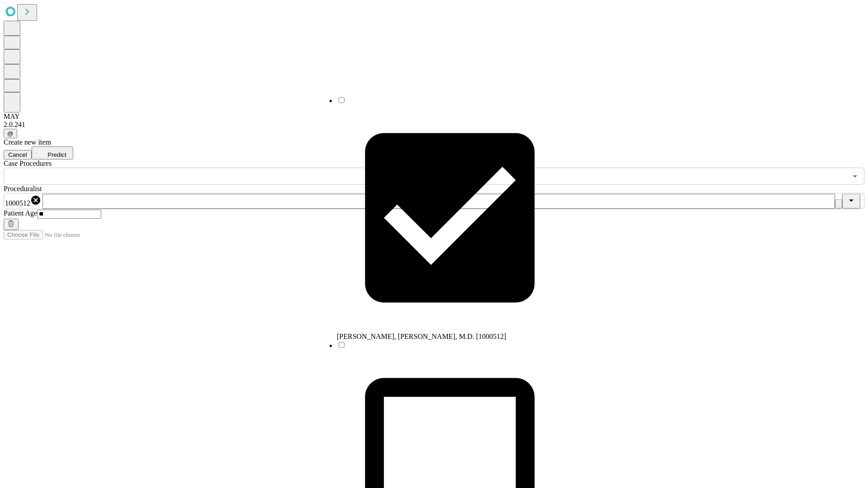 The image size is (868, 488). Describe the element at coordinates (851, 201) in the screenshot. I see `button: Close` at that location.